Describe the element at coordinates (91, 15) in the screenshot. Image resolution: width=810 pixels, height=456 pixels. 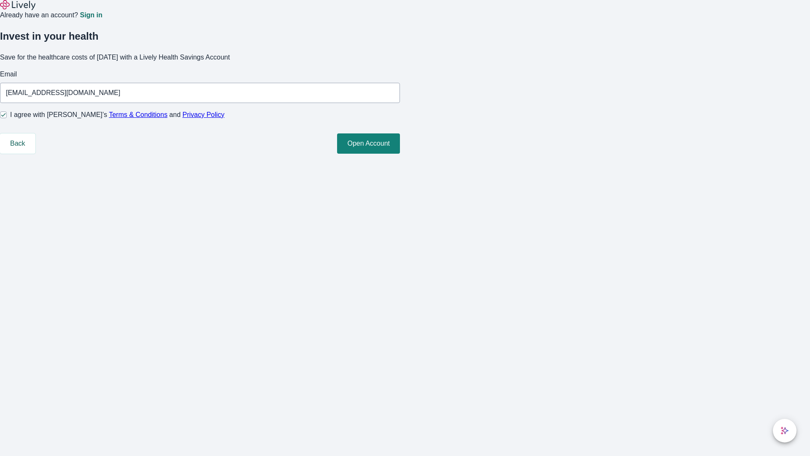
I see `a: Sign in` at that location.